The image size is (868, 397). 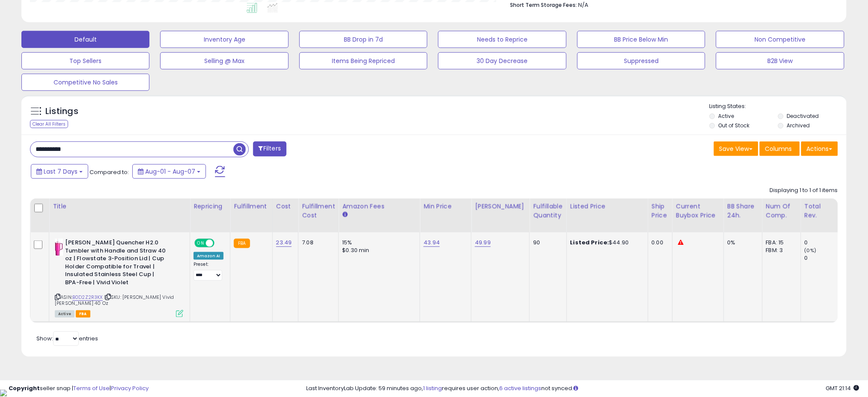 I want to click on div: $0.30 min, so click(x=378, y=250).